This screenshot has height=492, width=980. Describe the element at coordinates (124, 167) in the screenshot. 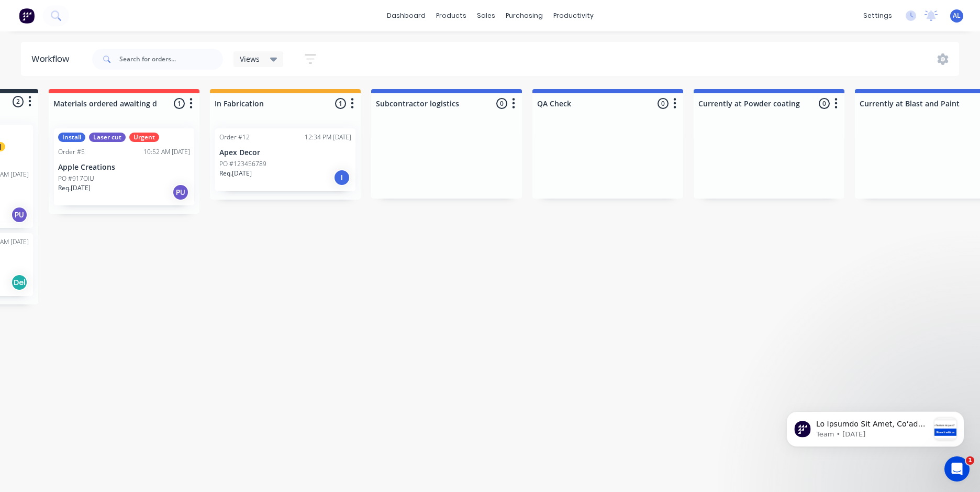

I see `p: Apple Creations` at that location.